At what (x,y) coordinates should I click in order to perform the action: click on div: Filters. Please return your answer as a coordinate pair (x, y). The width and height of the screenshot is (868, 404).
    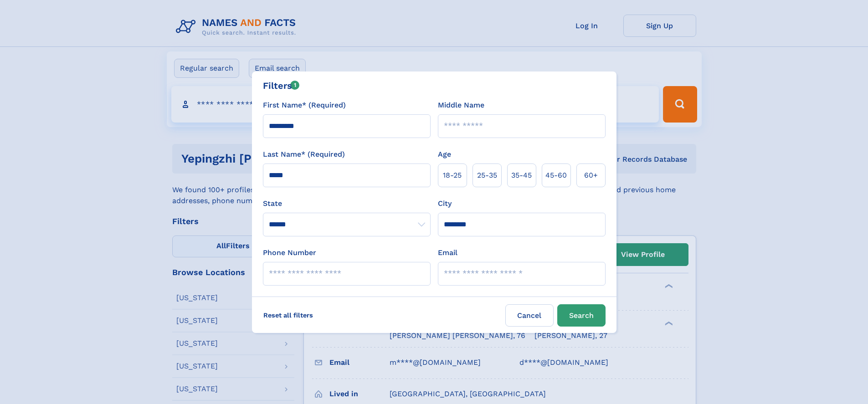
    Looking at the image, I should click on (281, 85).